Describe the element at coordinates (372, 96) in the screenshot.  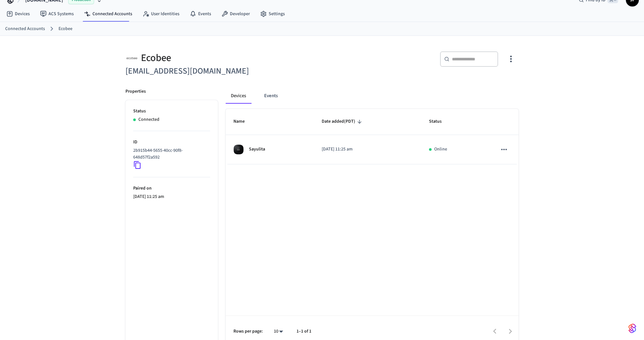
I see `div: connected account tabs` at that location.